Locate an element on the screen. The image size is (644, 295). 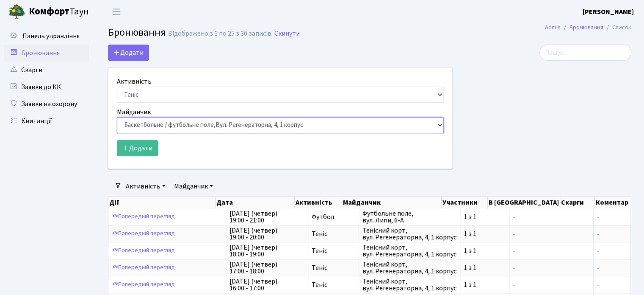
th: Участники is located at coordinates (465, 203).